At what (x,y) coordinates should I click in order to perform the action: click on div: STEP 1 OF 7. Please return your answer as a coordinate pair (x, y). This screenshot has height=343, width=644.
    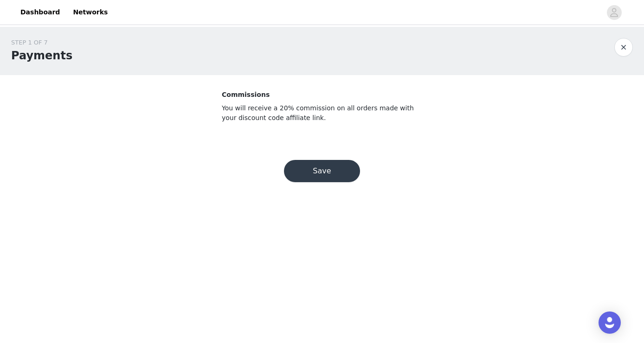
    Looking at the image, I should click on (42, 42).